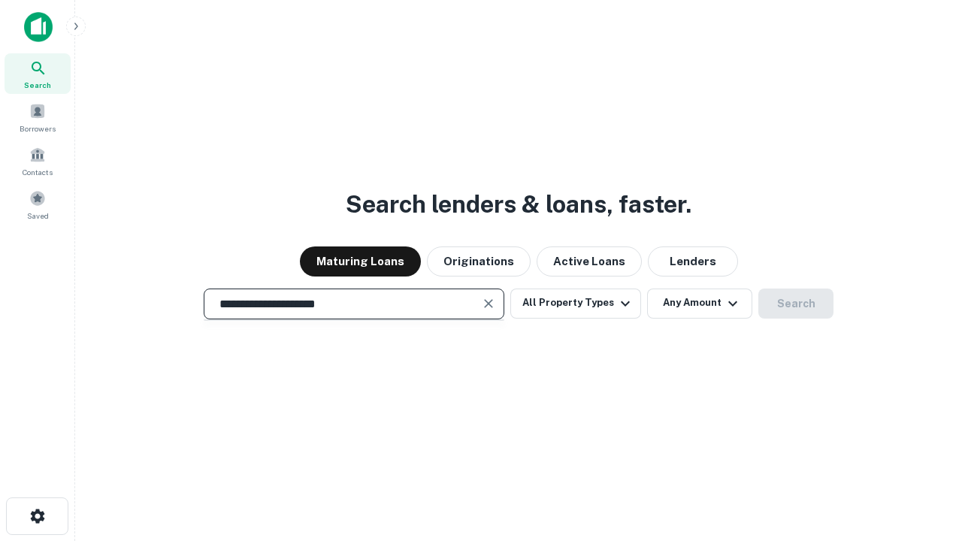 The width and height of the screenshot is (962, 541). I want to click on button: Any Amount, so click(699, 304).